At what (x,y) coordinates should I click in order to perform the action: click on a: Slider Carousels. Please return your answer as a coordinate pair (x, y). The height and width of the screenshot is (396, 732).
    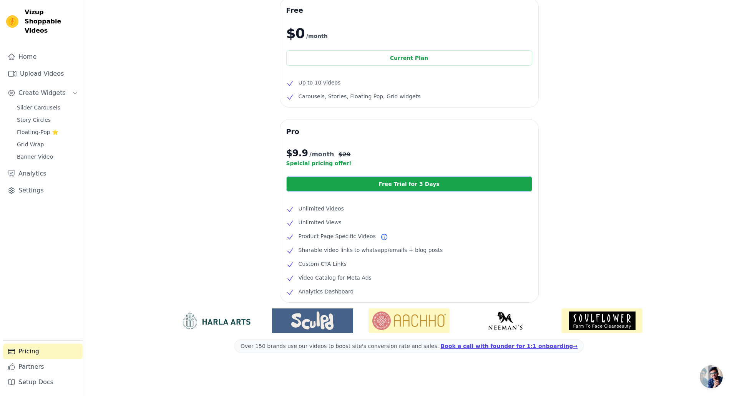
    Looking at the image, I should click on (47, 108).